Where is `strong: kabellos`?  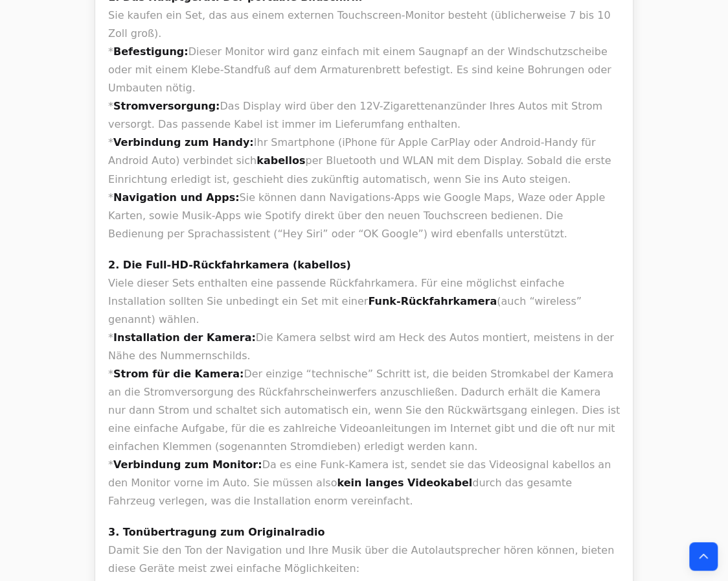 strong: kabellos is located at coordinates (280, 160).